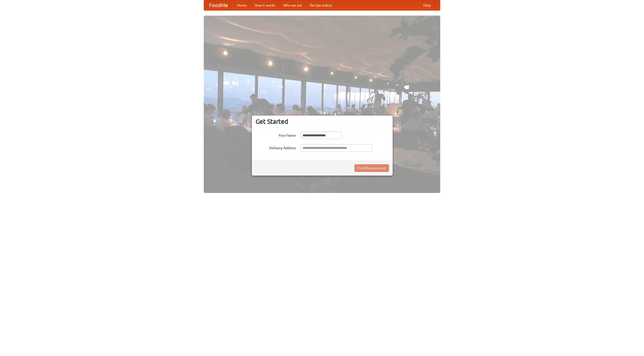  Describe the element at coordinates (276, 135) in the screenshot. I see `label: Your Name` at that location.